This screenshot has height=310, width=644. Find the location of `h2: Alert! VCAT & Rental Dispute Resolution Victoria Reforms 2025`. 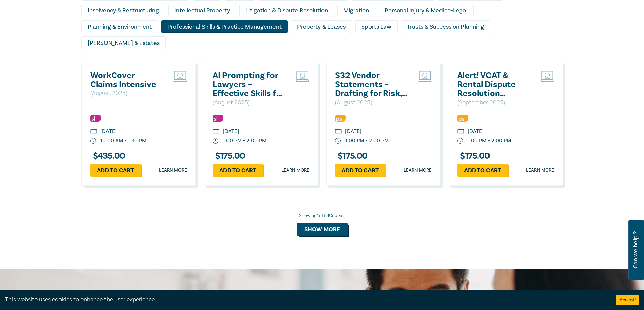

h2: Alert! VCAT & Rental Dispute Resolution Victoria Reforms 2025 is located at coordinates (494, 84).